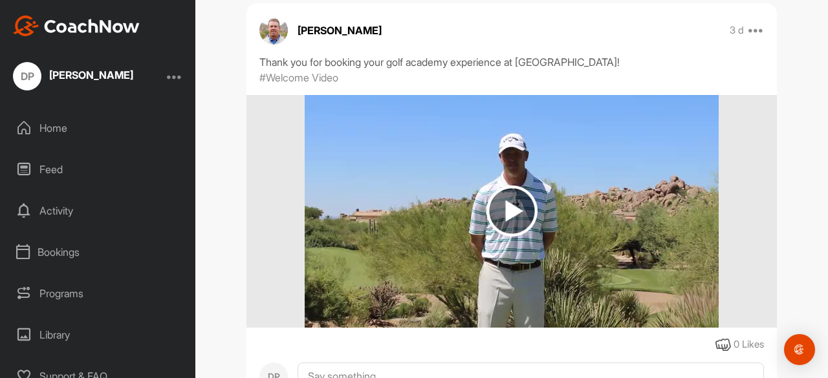  What do you see at coordinates (799, 350) in the screenshot?
I see `div: Open Intercom Messenger` at bounding box center [799, 350].